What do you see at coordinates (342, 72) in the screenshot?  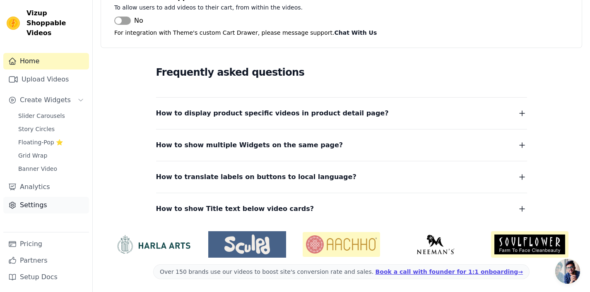 I see `h2: Frequently asked questions` at bounding box center [342, 72].